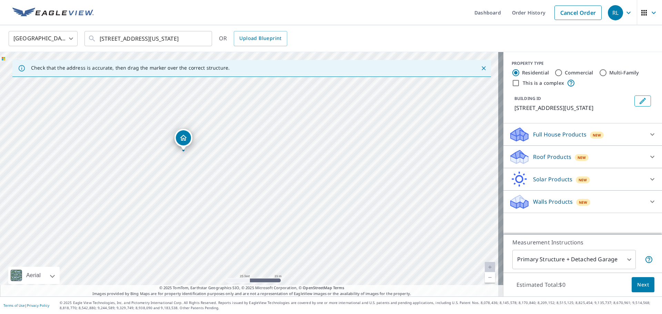  I want to click on a: Terms, so click(339, 288).